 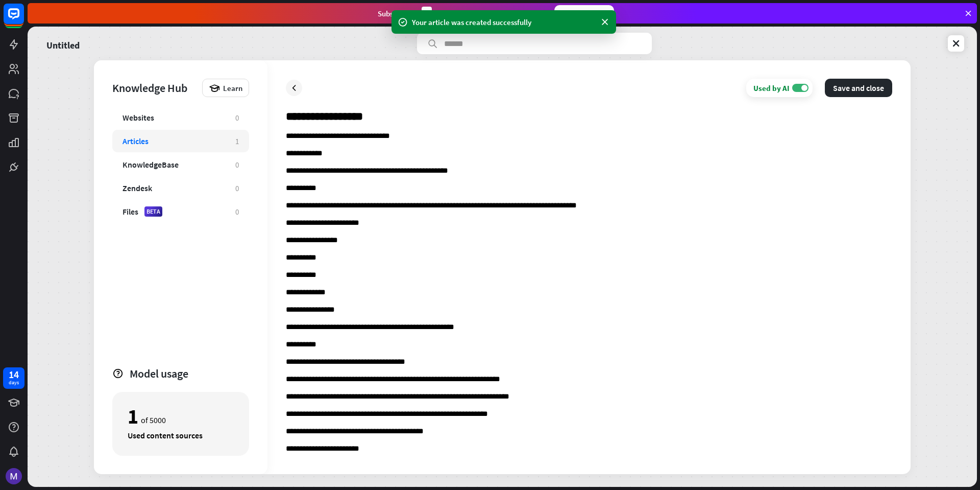 What do you see at coordinates (584, 13) in the screenshot?
I see `div: Subscribe now` at bounding box center [584, 13].